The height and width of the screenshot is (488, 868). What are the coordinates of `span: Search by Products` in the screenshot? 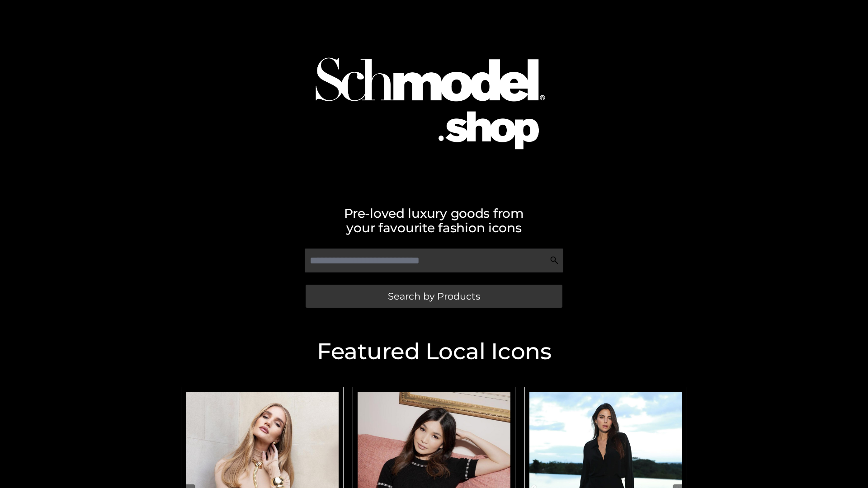 It's located at (434, 296).